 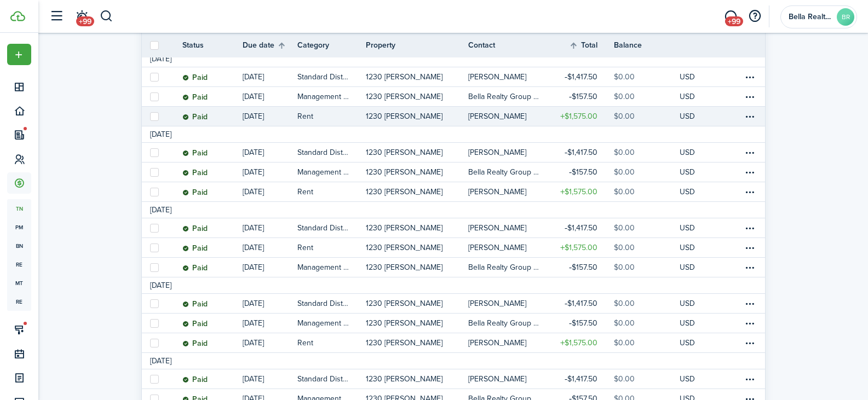 I want to click on a: pm, so click(x=19, y=227).